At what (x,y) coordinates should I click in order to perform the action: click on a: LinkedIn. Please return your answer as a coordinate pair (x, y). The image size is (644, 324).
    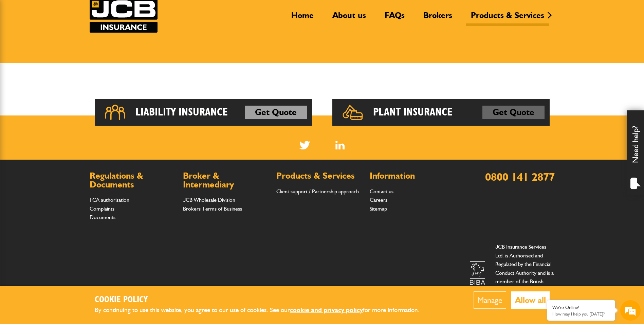
    Looking at the image, I should click on (340, 145).